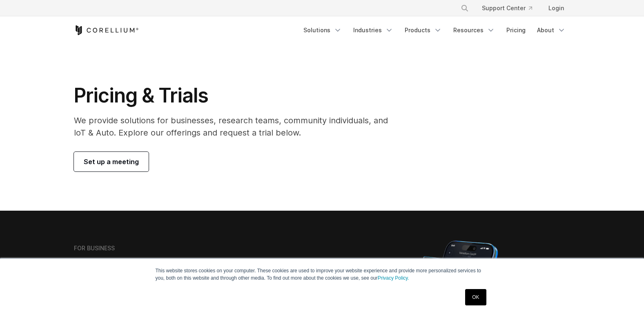 The width and height of the screenshot is (644, 316). I want to click on a: OK, so click(475, 297).